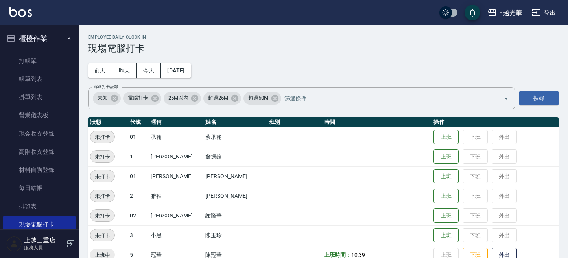 Image resolution: width=568 pixels, height=258 pixels. I want to click on th: 姓名, so click(235, 122).